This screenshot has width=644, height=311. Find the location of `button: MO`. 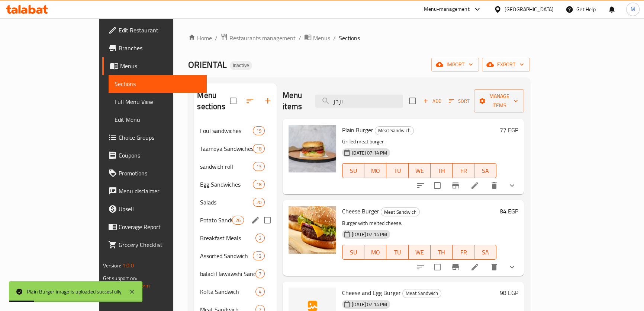

button: MO is located at coordinates (375, 252).